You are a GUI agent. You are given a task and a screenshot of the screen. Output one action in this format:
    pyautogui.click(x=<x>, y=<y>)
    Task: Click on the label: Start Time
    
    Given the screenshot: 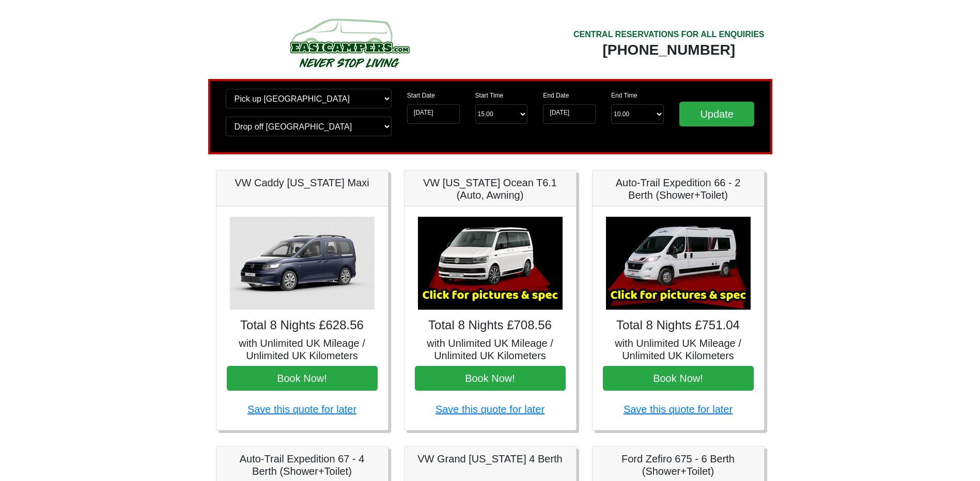 What is the action you would take?
    pyautogui.click(x=489, y=95)
    